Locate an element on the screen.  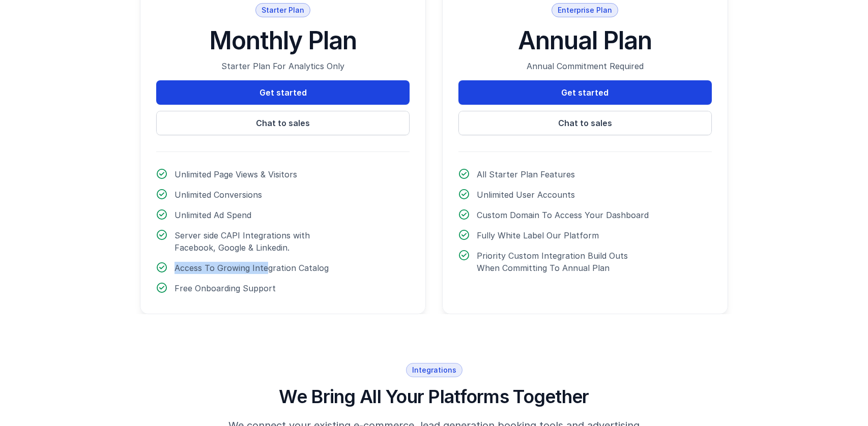
p: We Bring All Your Platforms Together is located at coordinates (434, 397).